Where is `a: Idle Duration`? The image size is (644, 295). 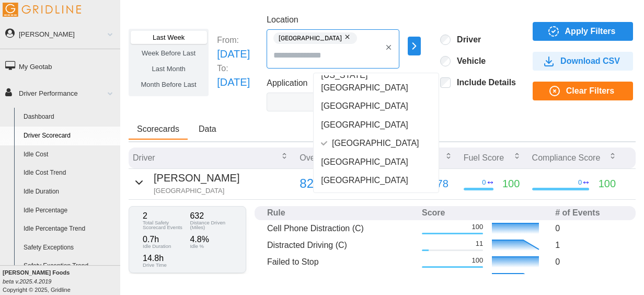
a: Idle Duration is located at coordinates (69, 192).